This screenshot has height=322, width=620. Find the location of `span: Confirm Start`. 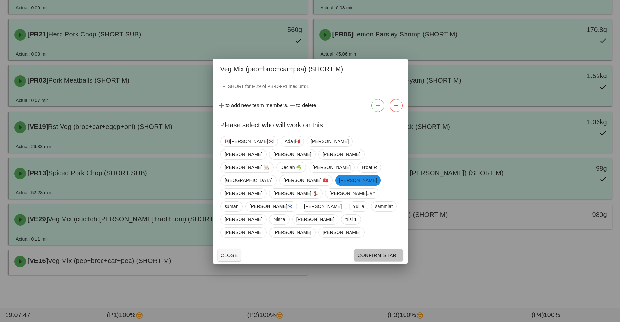

span: Confirm Start is located at coordinates (378, 255).